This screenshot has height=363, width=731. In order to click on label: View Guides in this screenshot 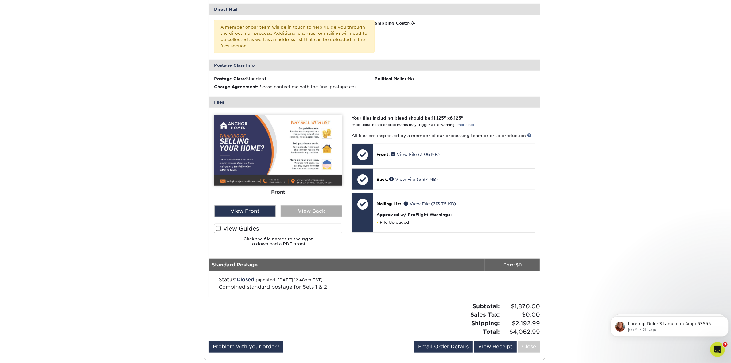, I will do `click(278, 228)`.